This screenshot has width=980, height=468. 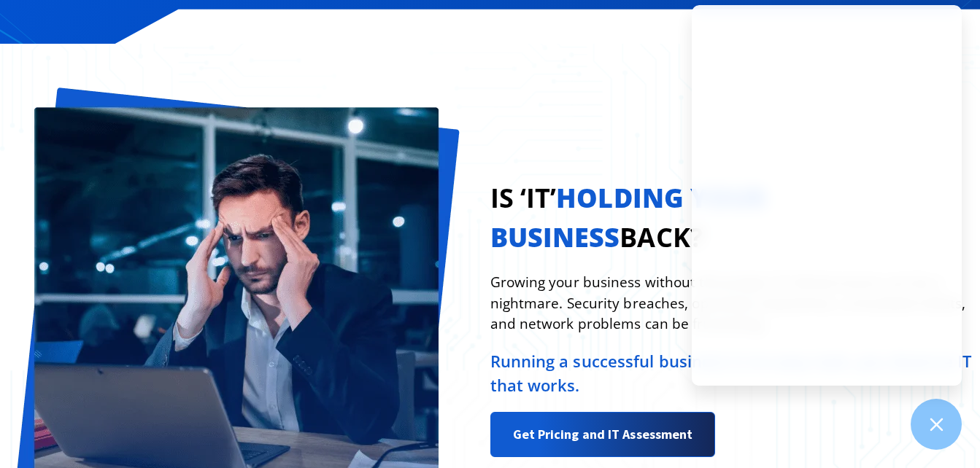 What do you see at coordinates (603, 435) in the screenshot?
I see `span: Get Pricing and IT Assessment` at bounding box center [603, 435].